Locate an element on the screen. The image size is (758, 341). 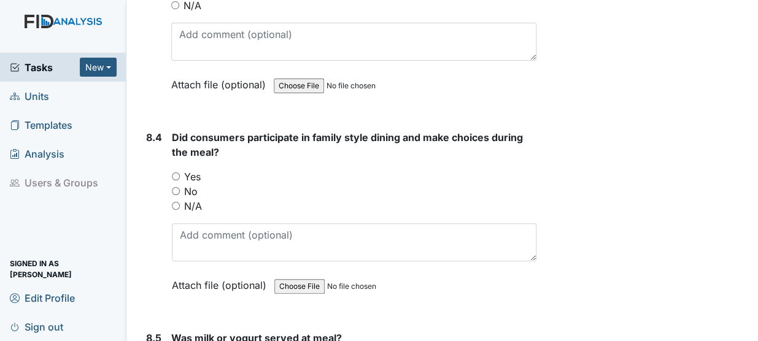
span: Did consumers participate in family style dining and make choices during the meal? is located at coordinates (347, 145).